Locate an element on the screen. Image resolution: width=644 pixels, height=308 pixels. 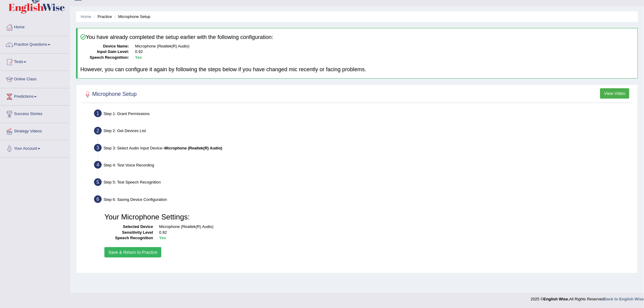
a: Your Account is located at coordinates (35, 148).